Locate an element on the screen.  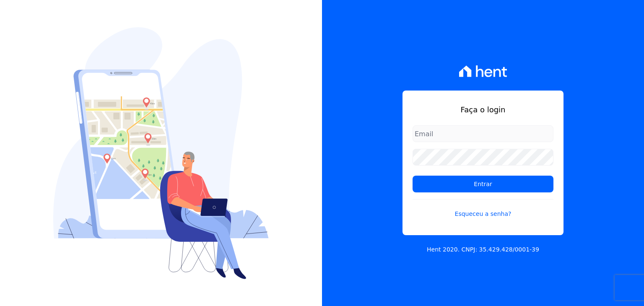
a: Esqueceu a senha? is located at coordinates (483, 209).